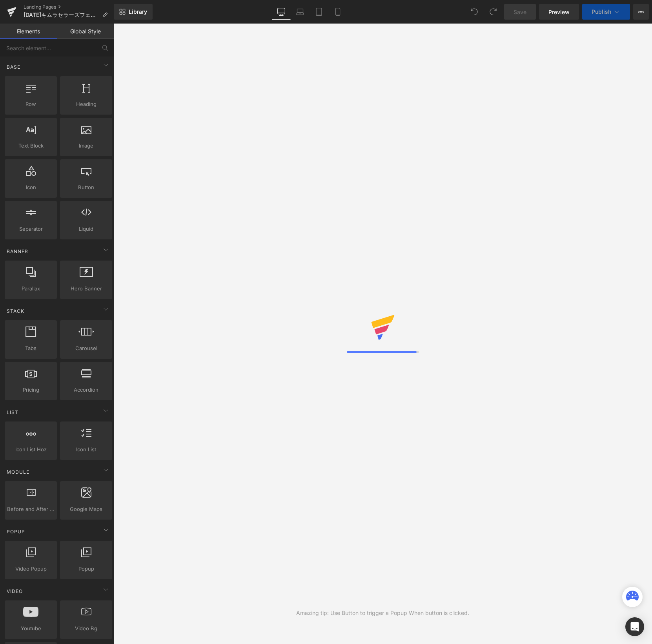 This screenshot has height=644, width=652. I want to click on a: Desktop, so click(282, 12).